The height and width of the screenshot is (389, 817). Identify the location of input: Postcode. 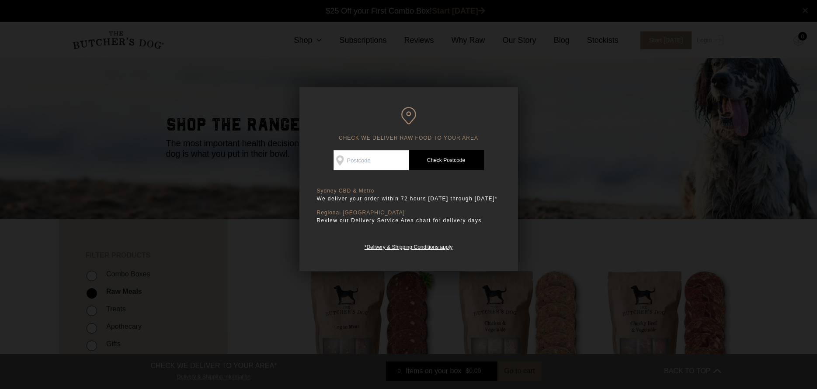
(371, 160).